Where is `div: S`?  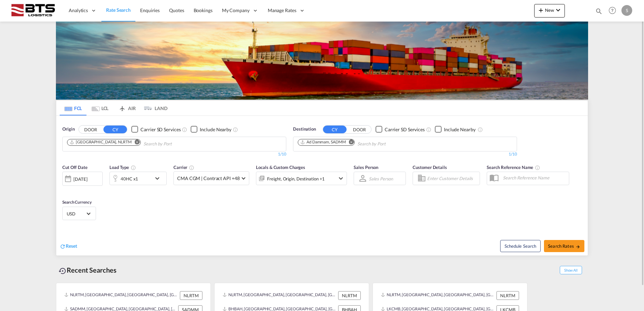
div: S is located at coordinates (627, 10).